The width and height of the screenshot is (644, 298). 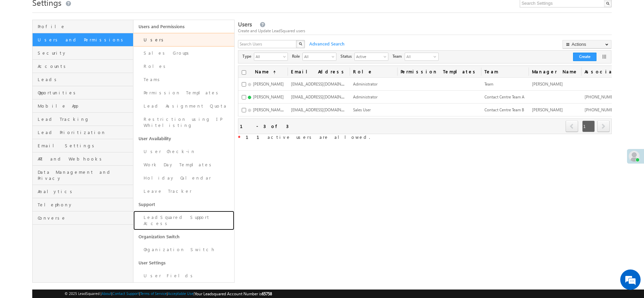 What do you see at coordinates (248, 57) in the screenshot?
I see `span: Type` at bounding box center [248, 57].